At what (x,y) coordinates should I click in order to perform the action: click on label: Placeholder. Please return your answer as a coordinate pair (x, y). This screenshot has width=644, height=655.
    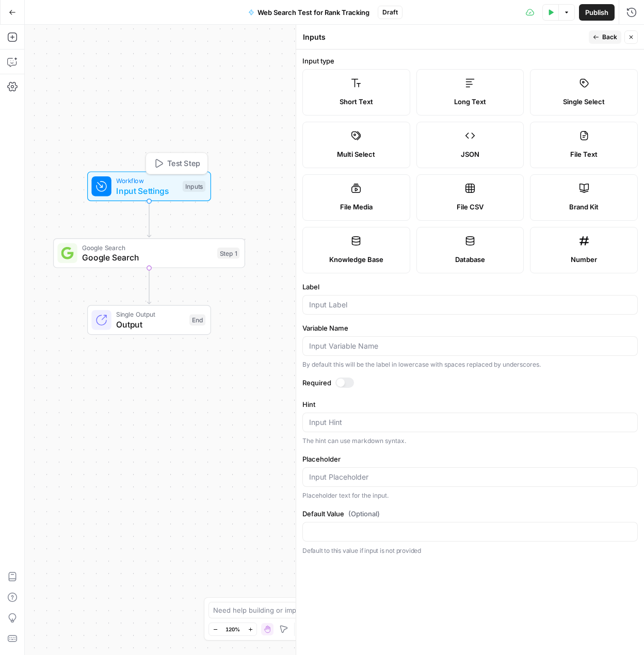
    Looking at the image, I should click on (470, 459).